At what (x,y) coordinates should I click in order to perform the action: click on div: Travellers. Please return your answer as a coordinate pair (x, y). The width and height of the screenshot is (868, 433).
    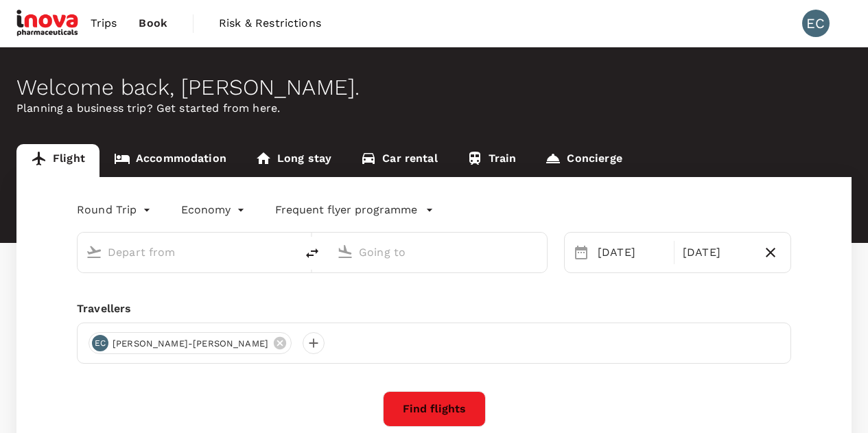
    Looking at the image, I should click on (434, 309).